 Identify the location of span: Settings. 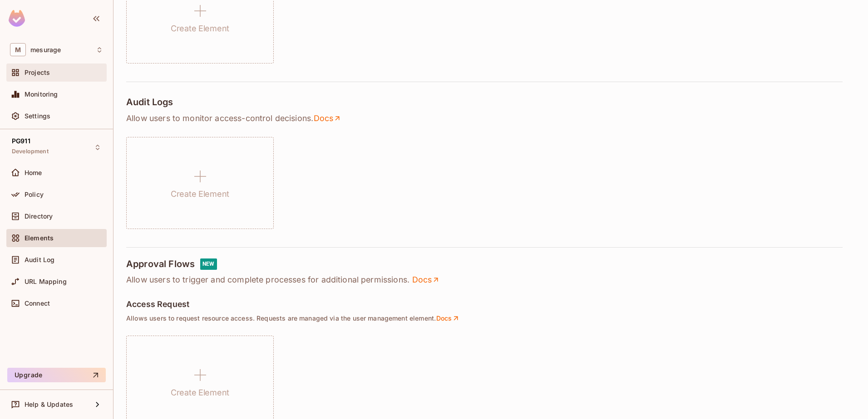
(37, 116).